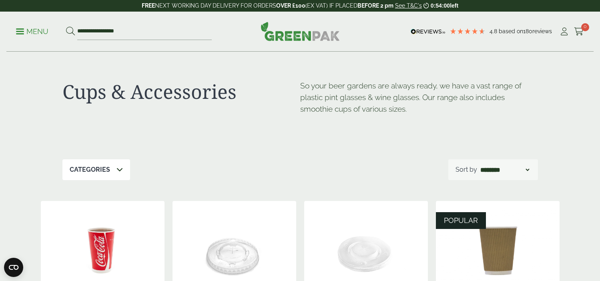 The width and height of the screenshot is (600, 281). What do you see at coordinates (440, 6) in the screenshot?
I see `span: 0:54:00` at bounding box center [440, 6].